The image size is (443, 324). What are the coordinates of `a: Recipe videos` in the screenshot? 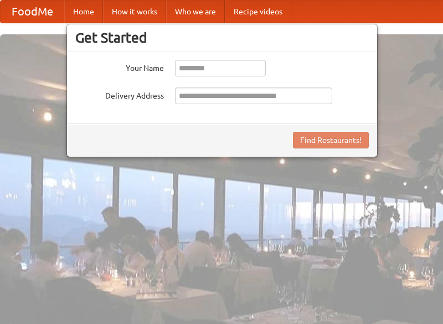 It's located at (258, 12).